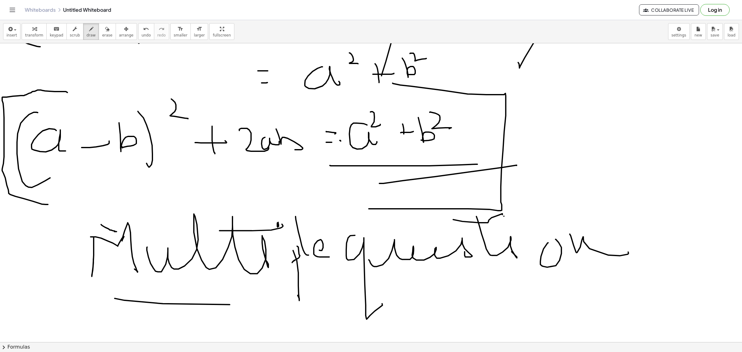 The image size is (742, 352). I want to click on span: new, so click(698, 35).